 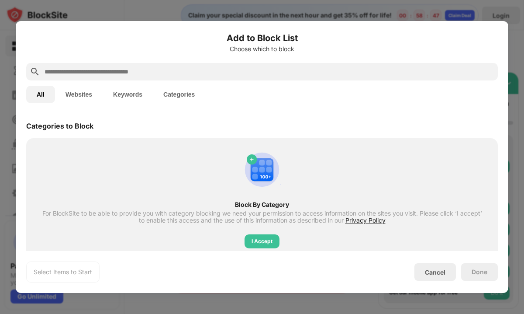 I want to click on button: All, so click(x=41, y=94).